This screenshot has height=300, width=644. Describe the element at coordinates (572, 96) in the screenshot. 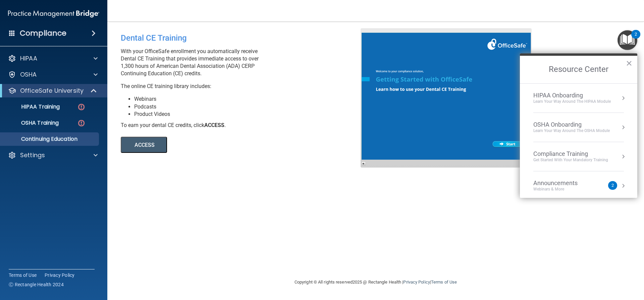

I see `div: HIPAA Onboarding` at that location.